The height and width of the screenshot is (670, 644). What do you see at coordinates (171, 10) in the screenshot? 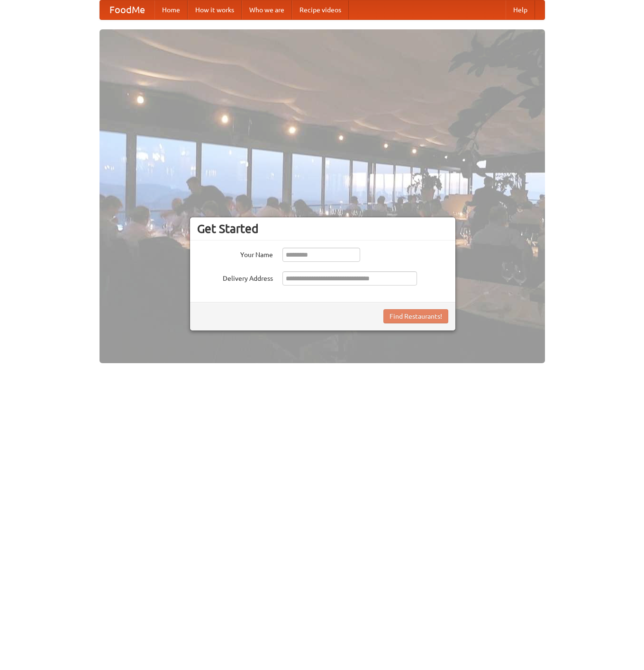
I see `a: Home` at bounding box center [171, 10].